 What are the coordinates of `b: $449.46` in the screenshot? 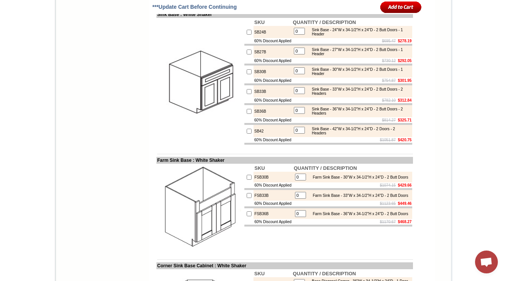 It's located at (405, 203).